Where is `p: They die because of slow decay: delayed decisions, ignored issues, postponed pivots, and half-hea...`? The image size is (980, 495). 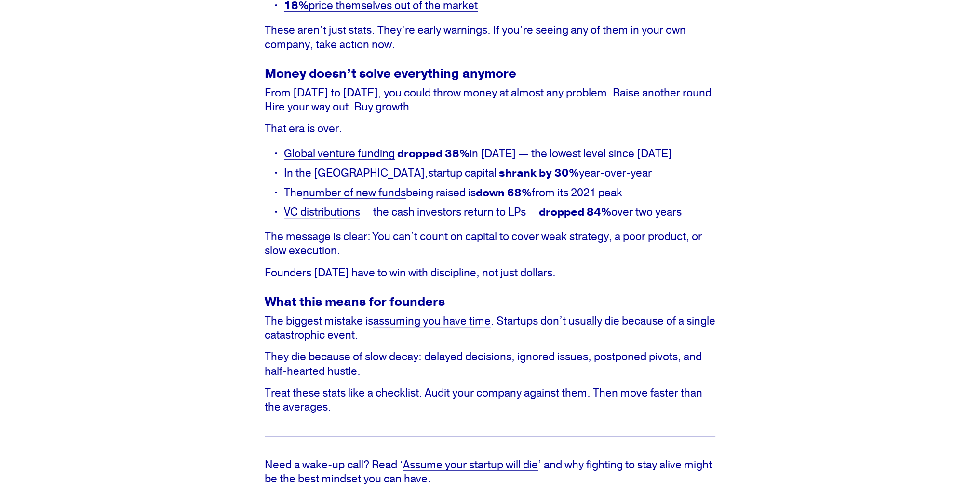 p: They die because of slow decay: delayed decisions, ignored issues, postponed pivots, and half-hea... is located at coordinates (490, 364).